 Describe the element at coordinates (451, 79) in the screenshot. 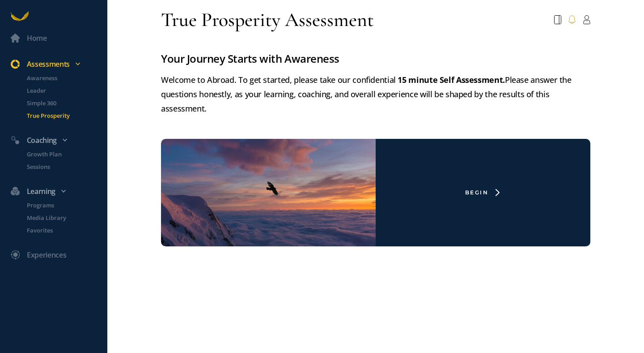

I see `strong: 15 minute Self Assessment.` at that location.